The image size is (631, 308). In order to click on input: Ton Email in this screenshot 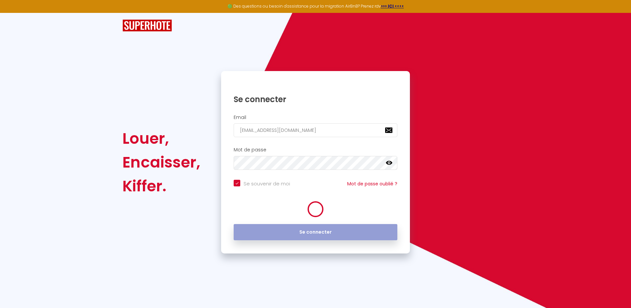, I will do `click(316, 130)`.